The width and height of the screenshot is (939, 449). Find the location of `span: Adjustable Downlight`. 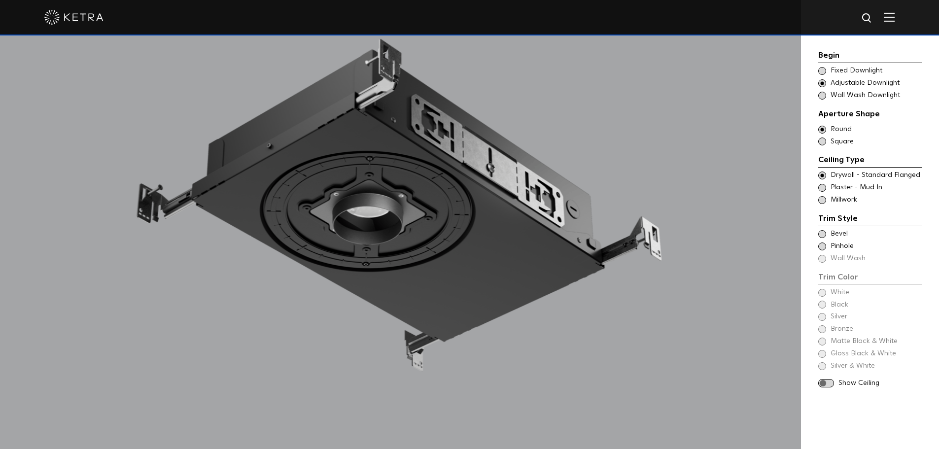

span: Adjustable Downlight is located at coordinates (875, 83).